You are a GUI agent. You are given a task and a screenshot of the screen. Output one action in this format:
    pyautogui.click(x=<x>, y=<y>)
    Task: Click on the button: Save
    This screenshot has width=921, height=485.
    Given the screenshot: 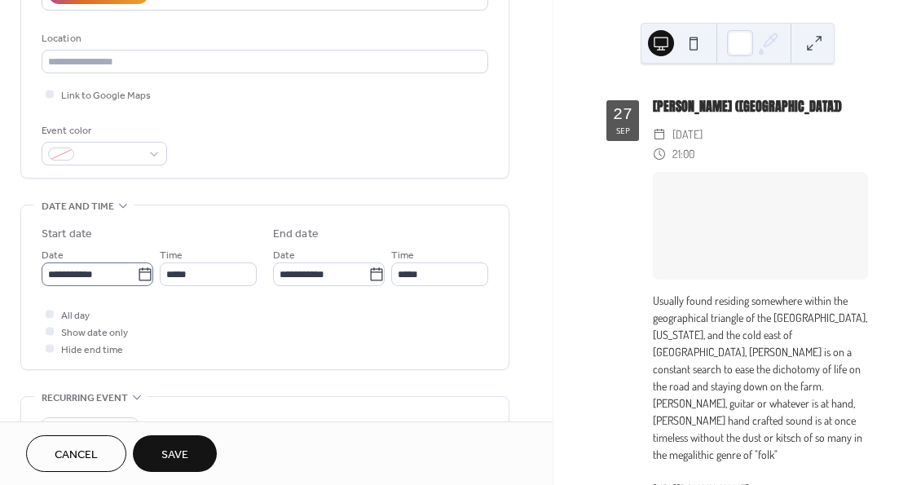 What is the action you would take?
    pyautogui.click(x=175, y=453)
    